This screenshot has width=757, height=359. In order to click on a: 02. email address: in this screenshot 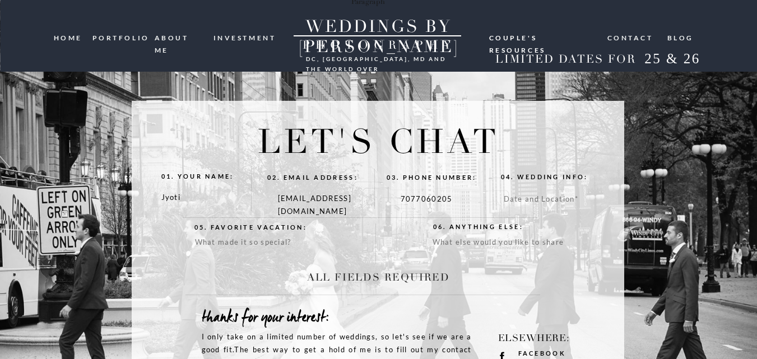, I will do `click(320, 181)`.